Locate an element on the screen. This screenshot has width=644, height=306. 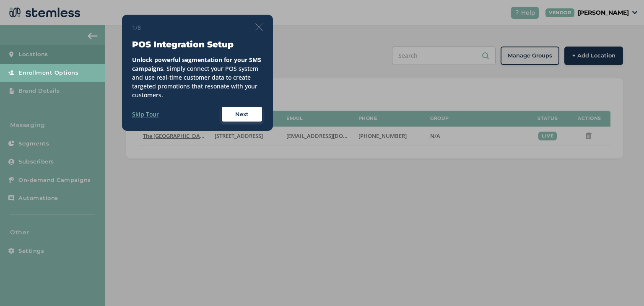
span: Enrollment Options is located at coordinates (48, 73).